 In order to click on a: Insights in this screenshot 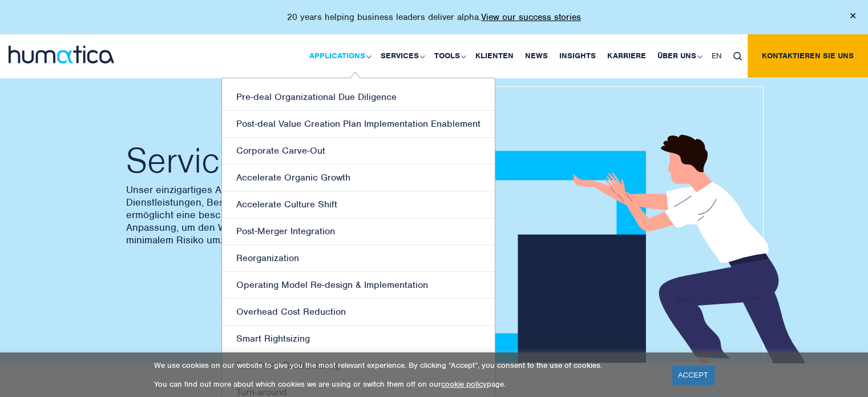, I will do `click(577, 56)`.